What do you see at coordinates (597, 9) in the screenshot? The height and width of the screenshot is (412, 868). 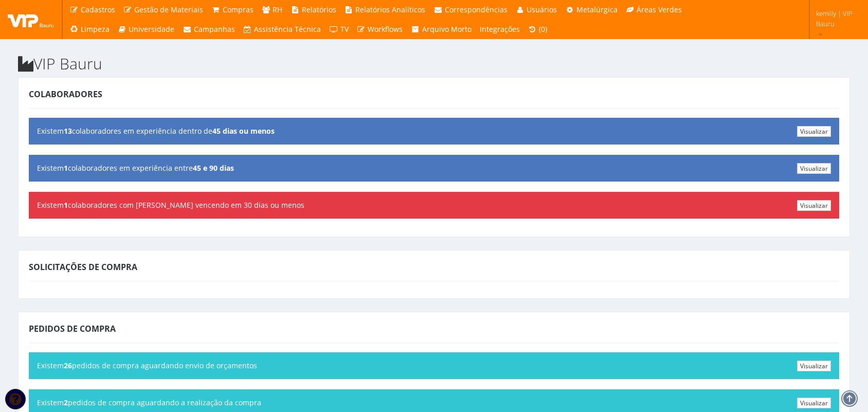 I see `span: Metalúrgica` at bounding box center [597, 9].